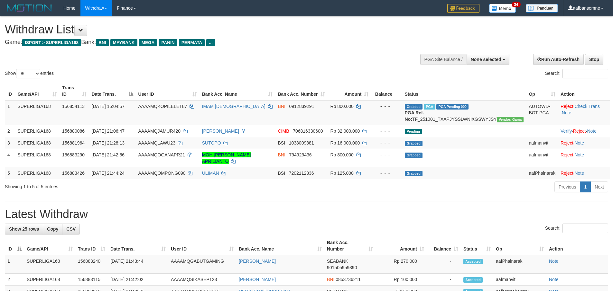 The height and width of the screenshot is (291, 613). What do you see at coordinates (202, 280) in the screenshot?
I see `td: AAAAMQSIKASEP123` at bounding box center [202, 280].